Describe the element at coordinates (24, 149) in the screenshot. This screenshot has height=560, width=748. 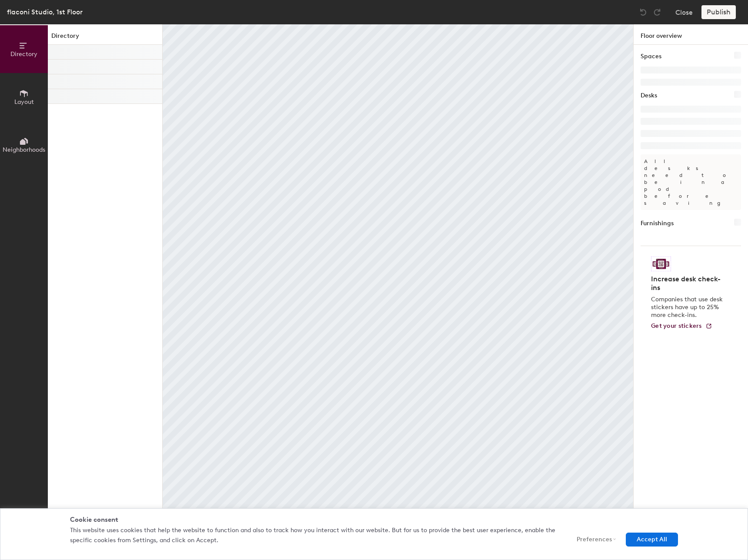
I see `span: Neighborhoods` at that location.